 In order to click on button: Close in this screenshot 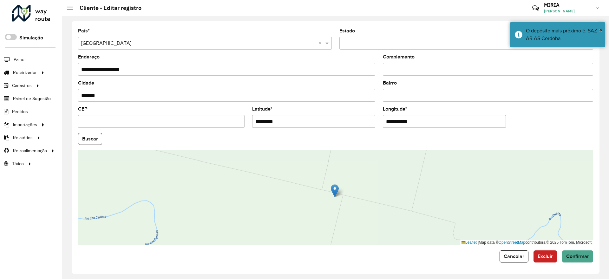, I will do `click(601, 30)`.